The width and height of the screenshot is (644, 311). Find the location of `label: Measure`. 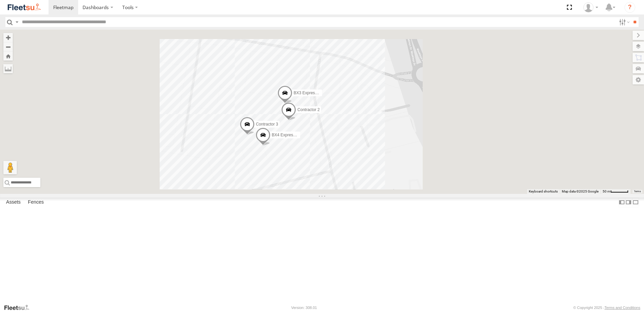

label: Measure is located at coordinates (8, 69).